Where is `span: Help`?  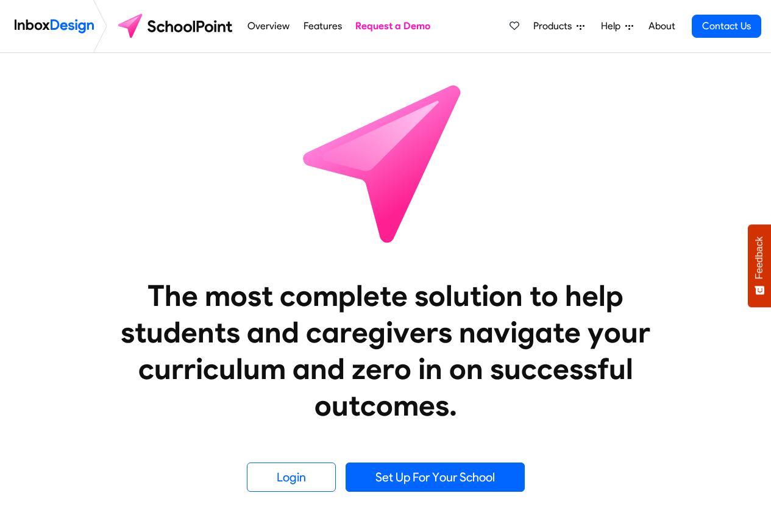
span: Help is located at coordinates (613, 26).